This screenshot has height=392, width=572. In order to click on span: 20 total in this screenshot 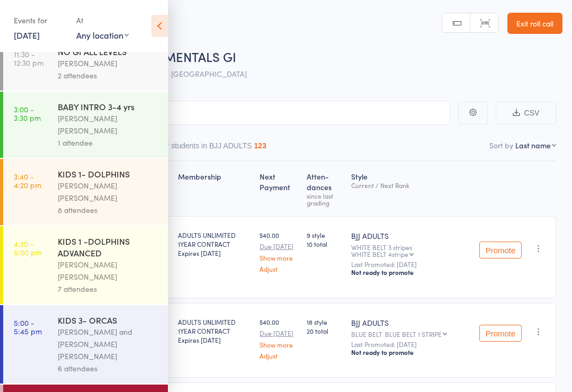, I will do `click(325, 330)`.